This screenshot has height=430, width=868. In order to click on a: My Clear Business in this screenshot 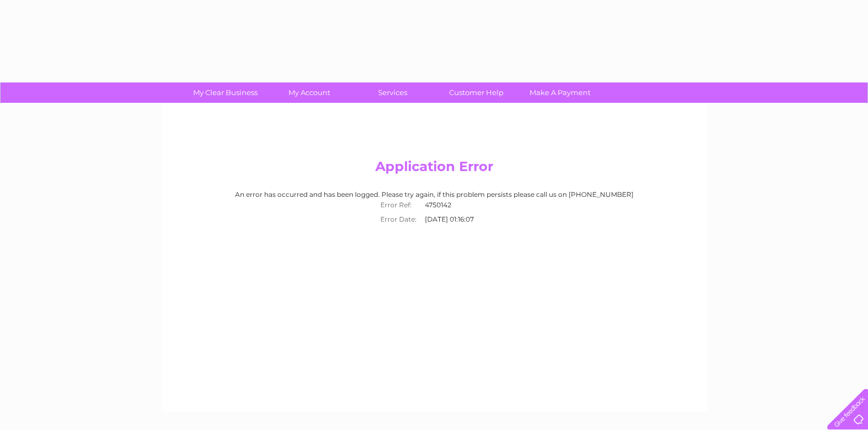, I will do `click(225, 92)`.